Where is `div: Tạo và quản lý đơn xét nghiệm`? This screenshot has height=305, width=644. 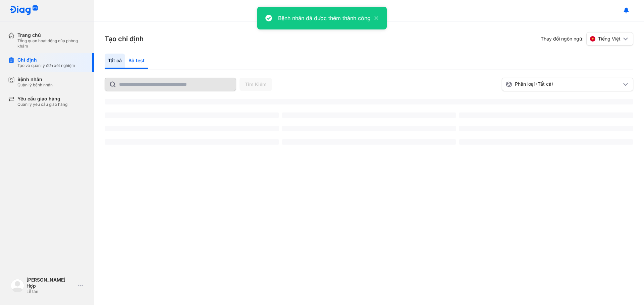
div: Tạo và quản lý đơn xét nghiệm is located at coordinates (47, 65).